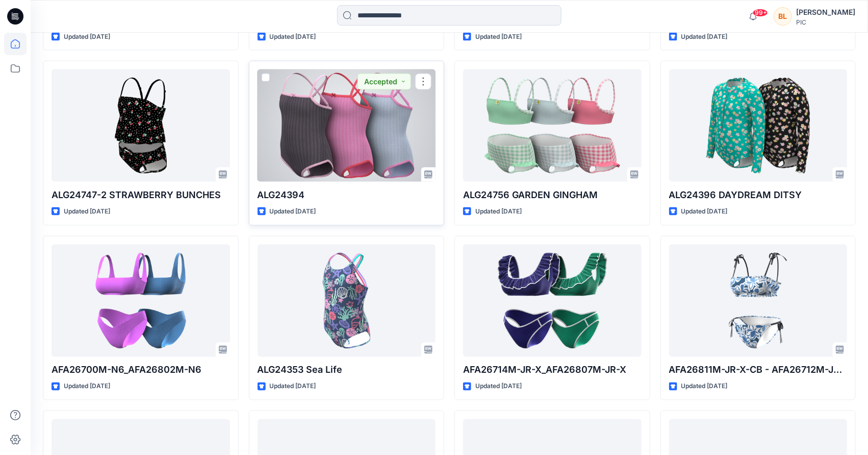 Image resolution: width=868 pixels, height=455 pixels. I want to click on a: AFA26811M-JR-X-CB - AFA26712M-JR-X-CB, so click(759, 301).